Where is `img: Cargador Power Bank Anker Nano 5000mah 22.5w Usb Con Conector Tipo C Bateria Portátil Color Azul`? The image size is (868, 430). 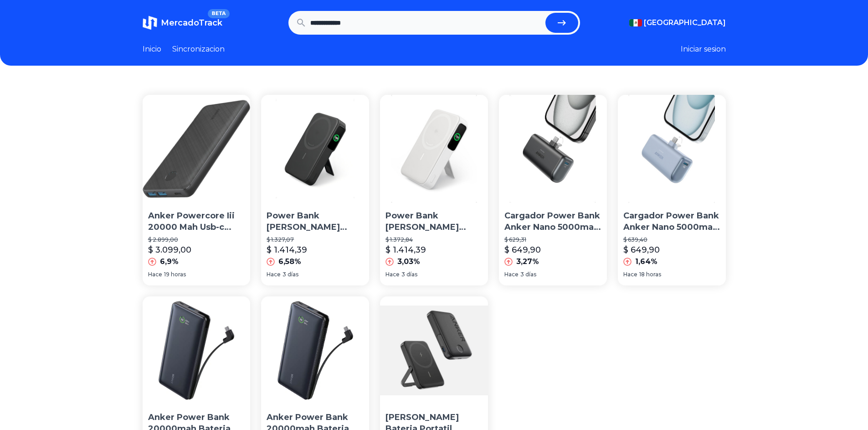 img: Cargador Power Bank Anker Nano 5000mah 22.5w Usb Con Conector Tipo C Bateria Portátil Color Azul is located at coordinates (672, 149).